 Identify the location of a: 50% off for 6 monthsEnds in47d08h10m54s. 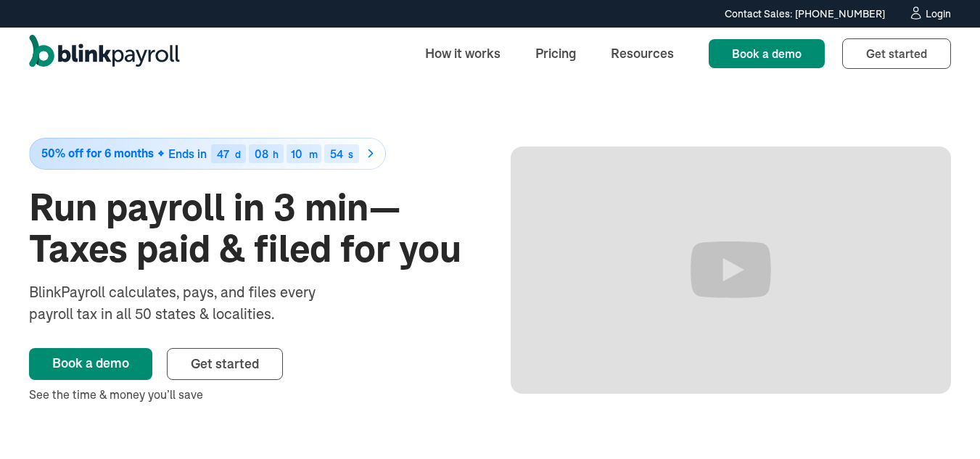
(249, 154).